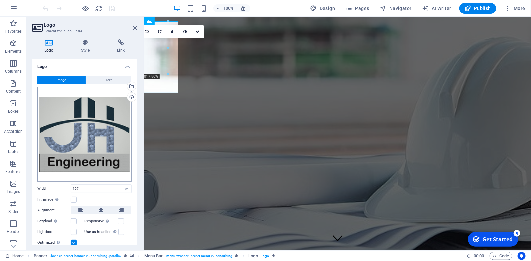  I want to click on span: . logo, so click(265, 256).